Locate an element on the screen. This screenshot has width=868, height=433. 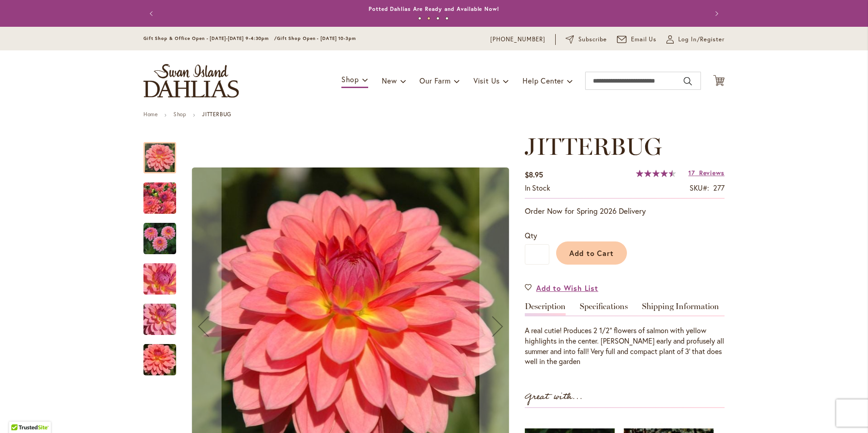
button: 4 of 4 is located at coordinates (447, 18).